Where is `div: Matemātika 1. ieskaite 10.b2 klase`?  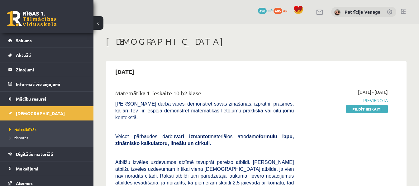 div: Matemātika 1. ieskaite 10.b2 klase is located at coordinates (204, 95).